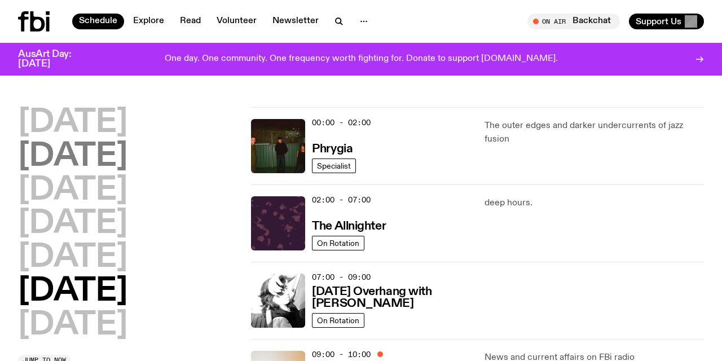 The image size is (722, 361). I want to click on button: Support Us, so click(666, 21).